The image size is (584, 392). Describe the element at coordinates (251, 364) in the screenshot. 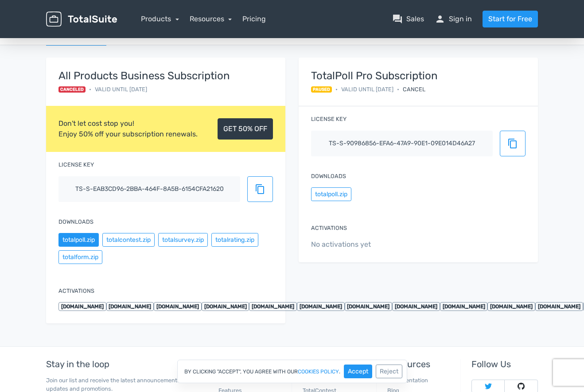

I see `h5: TotalSuite` at that location.